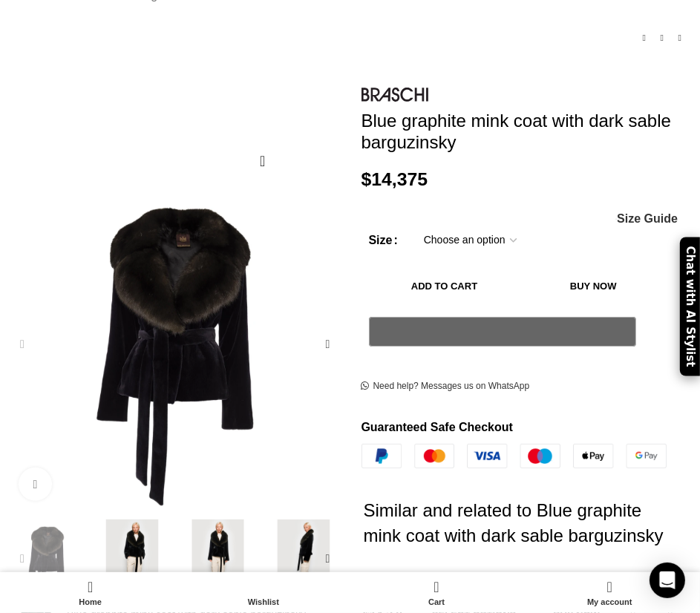 Image resolution: width=700 pixels, height=613 pixels. Describe the element at coordinates (526, 132) in the screenshot. I see `h1: Blue graphite mink coat with dark sable barguzinsky` at that location.